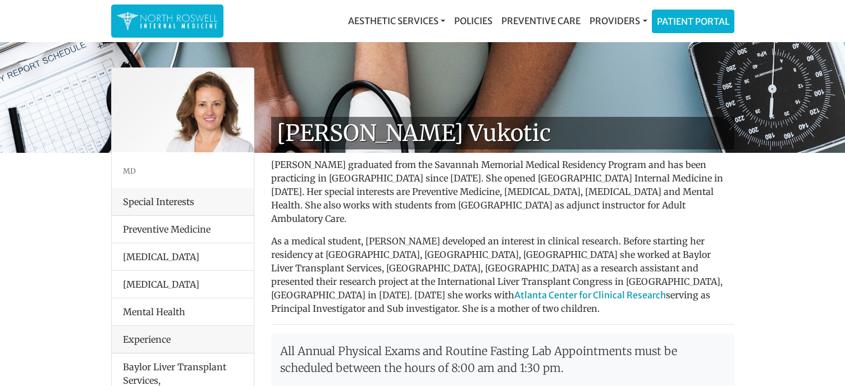 The height and width of the screenshot is (386, 845). I want to click on a: Providers, so click(618, 21).